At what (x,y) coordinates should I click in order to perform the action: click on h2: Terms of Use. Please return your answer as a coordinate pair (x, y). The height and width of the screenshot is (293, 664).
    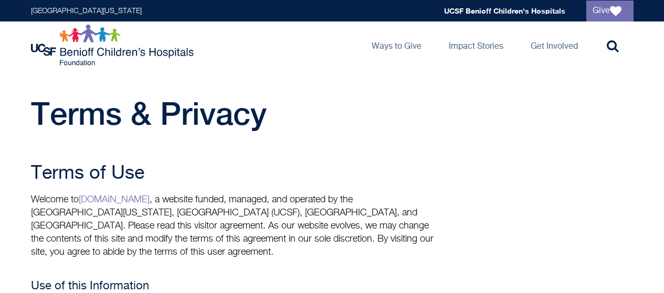
    Looking at the image, I should click on (233, 174).